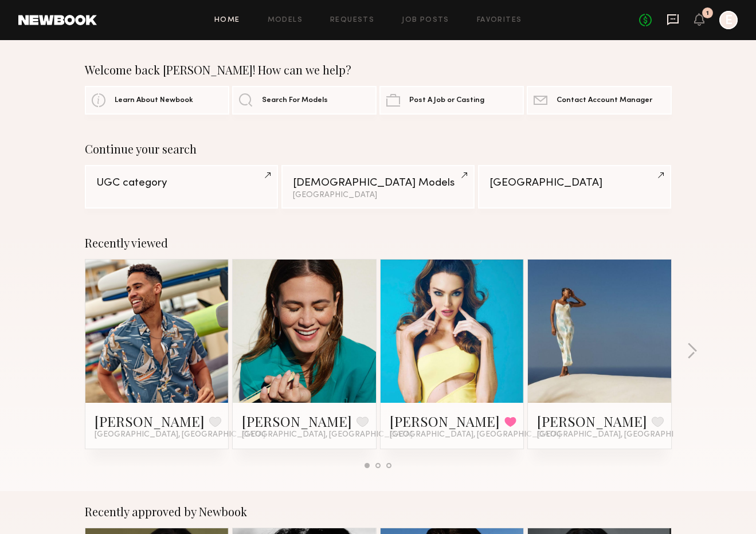  Describe the element at coordinates (352, 20) in the screenshot. I see `a: Requests` at that location.